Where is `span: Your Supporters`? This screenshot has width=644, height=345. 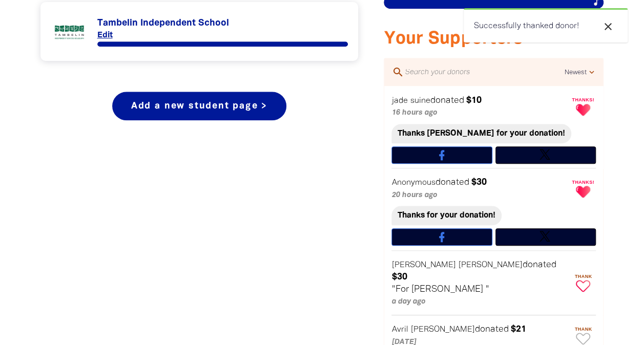
span: Your Supporters is located at coordinates (453, 39).